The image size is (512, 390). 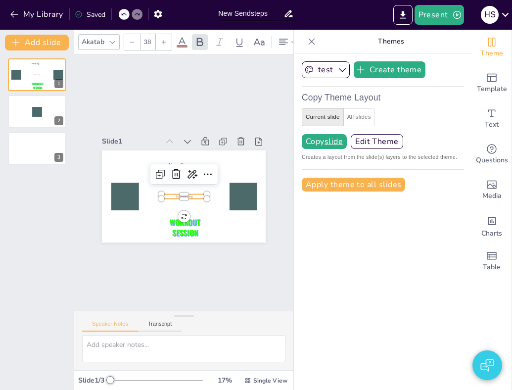 What do you see at coordinates (359, 117) in the screenshot?
I see `button: all slides` at bounding box center [359, 117].